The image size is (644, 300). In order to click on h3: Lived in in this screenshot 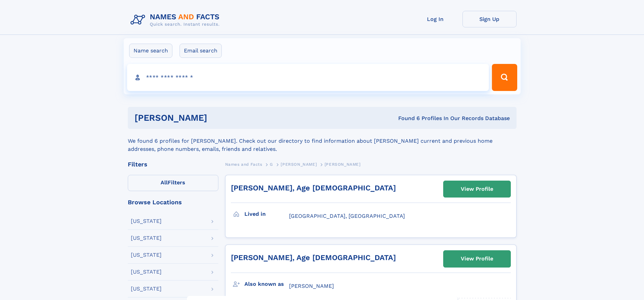, I will do `click(267, 214)`.